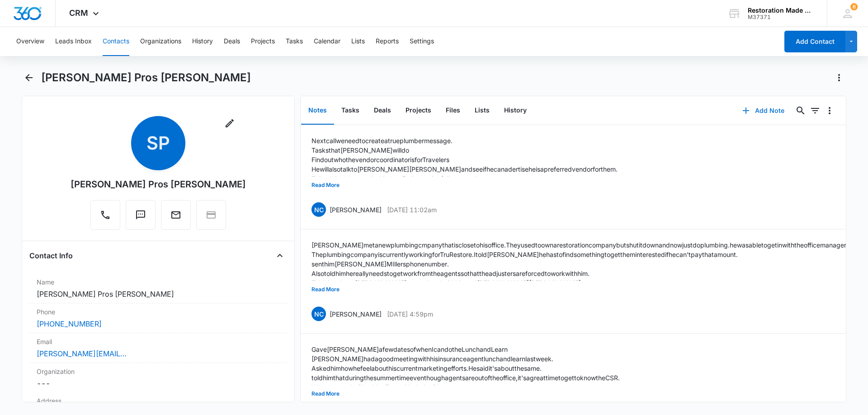 The height and width of the screenshot is (415, 868). What do you see at coordinates (839, 78) in the screenshot?
I see `button: Actions` at bounding box center [839, 78].